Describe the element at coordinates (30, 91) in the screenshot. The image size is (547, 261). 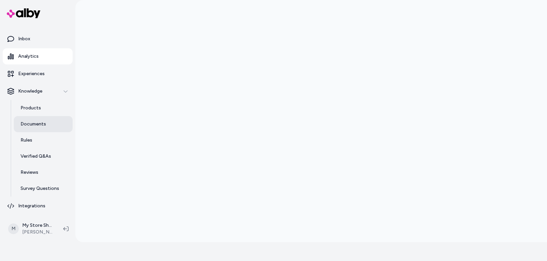
I see `p: Knowledge` at that location.